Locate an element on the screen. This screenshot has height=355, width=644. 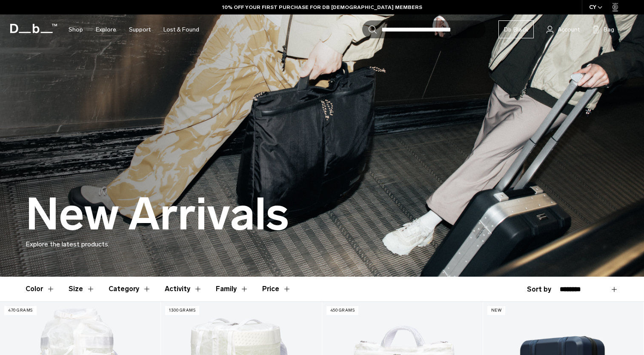
button: Bag is located at coordinates (603, 29).